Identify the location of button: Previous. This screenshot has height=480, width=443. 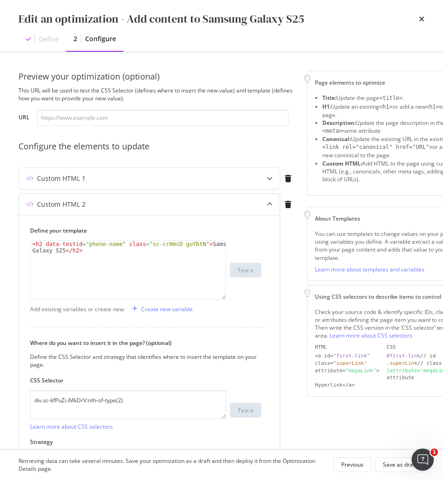
(352, 464).